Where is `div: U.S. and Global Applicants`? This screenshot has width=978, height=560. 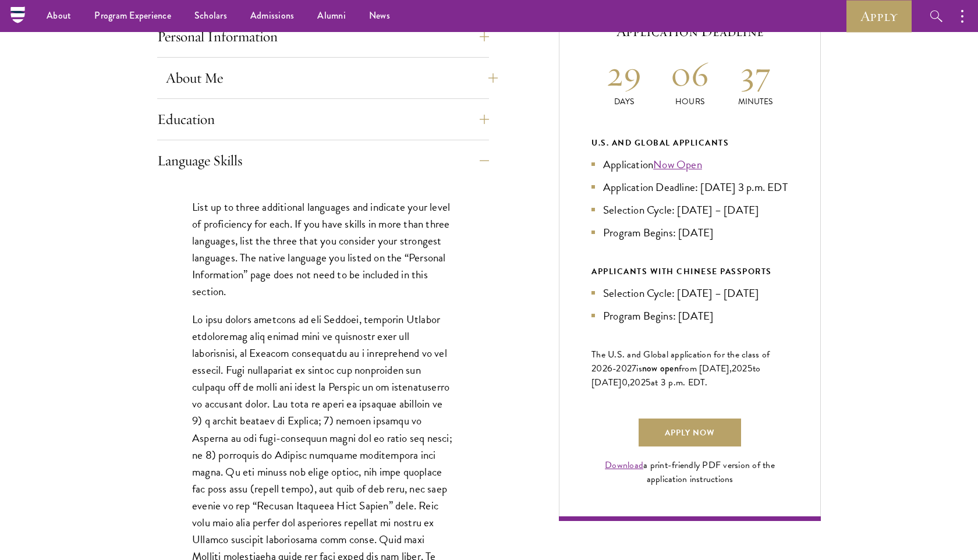
div: U.S. and Global Applicants is located at coordinates (690, 142).